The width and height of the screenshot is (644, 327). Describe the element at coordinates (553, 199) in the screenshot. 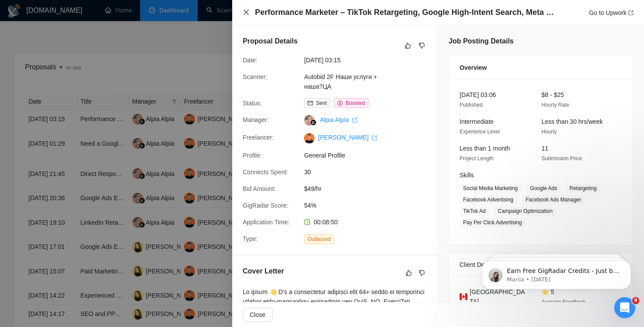

I see `span: Facebook Ads Manager` at that location.